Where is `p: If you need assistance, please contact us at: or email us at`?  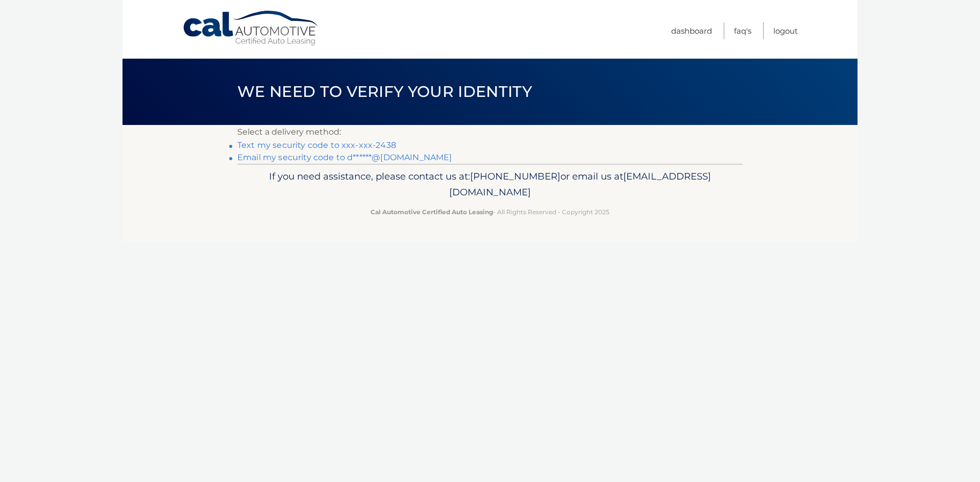 p: If you need assistance, please contact us at: or email us at is located at coordinates (490, 185).